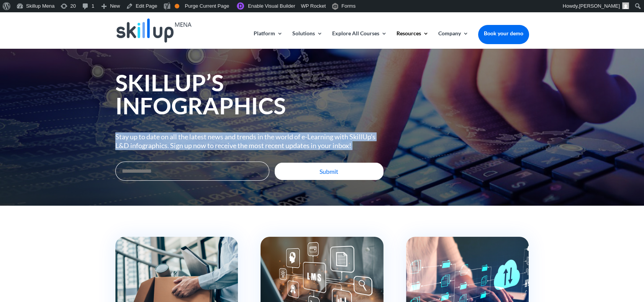 This screenshot has width=644, height=302. Describe the element at coordinates (454, 40) in the screenshot. I see `a: Company` at that location.